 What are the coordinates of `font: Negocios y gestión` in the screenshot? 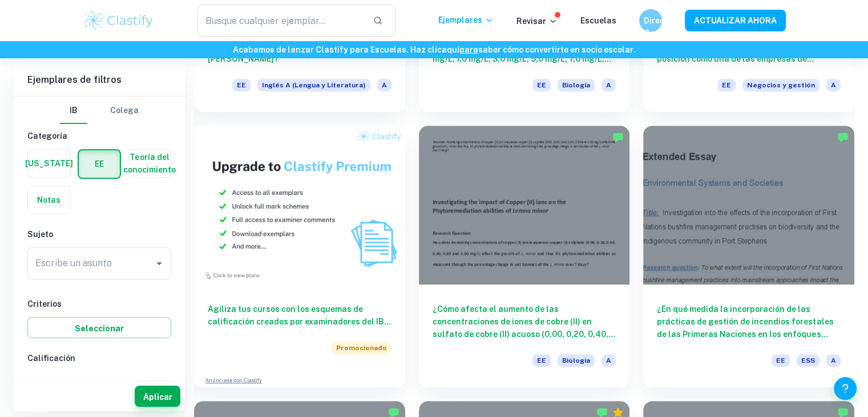 It's located at (781, 85).